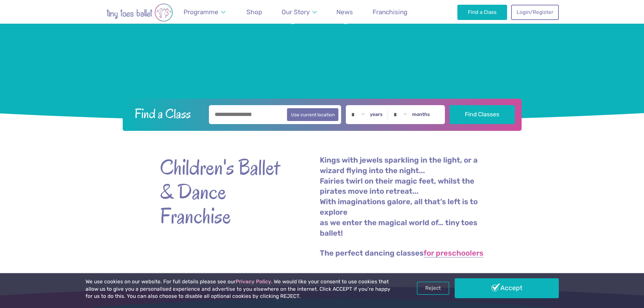 Image resolution: width=644 pixels, height=308 pixels. What do you see at coordinates (253, 282) in the screenshot?
I see `a: Privacy Policy` at bounding box center [253, 282].